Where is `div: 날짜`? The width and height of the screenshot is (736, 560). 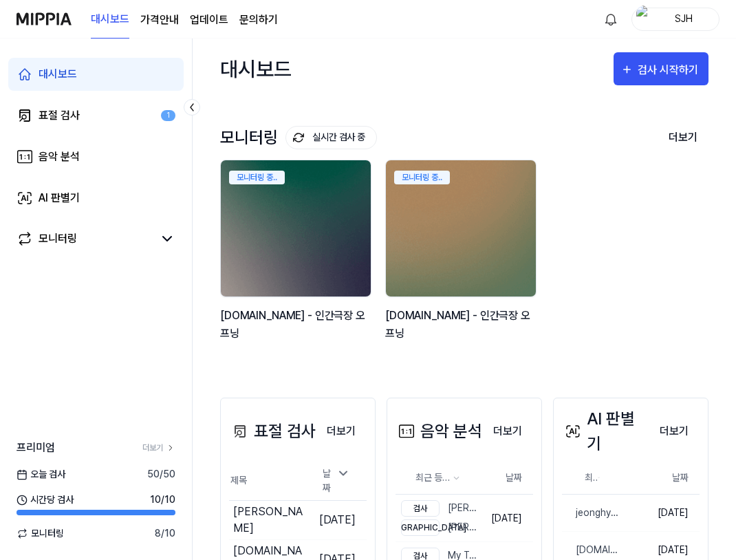 div: 날짜 is located at coordinates (337, 480).